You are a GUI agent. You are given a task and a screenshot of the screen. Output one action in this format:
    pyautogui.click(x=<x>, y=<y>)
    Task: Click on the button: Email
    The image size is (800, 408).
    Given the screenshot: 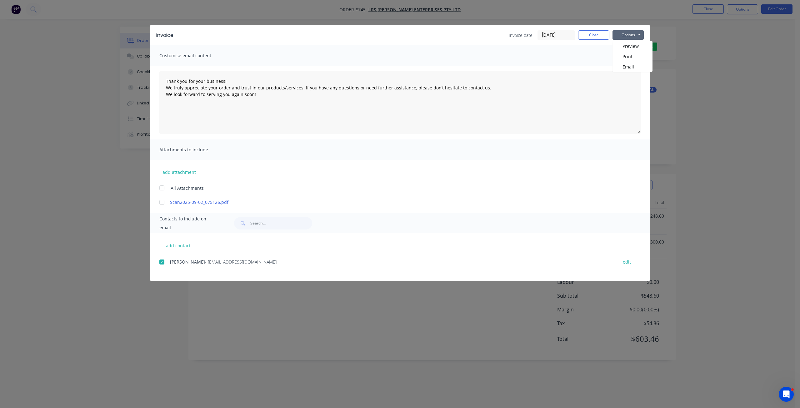 What is the action you would take?
    pyautogui.click(x=632, y=67)
    